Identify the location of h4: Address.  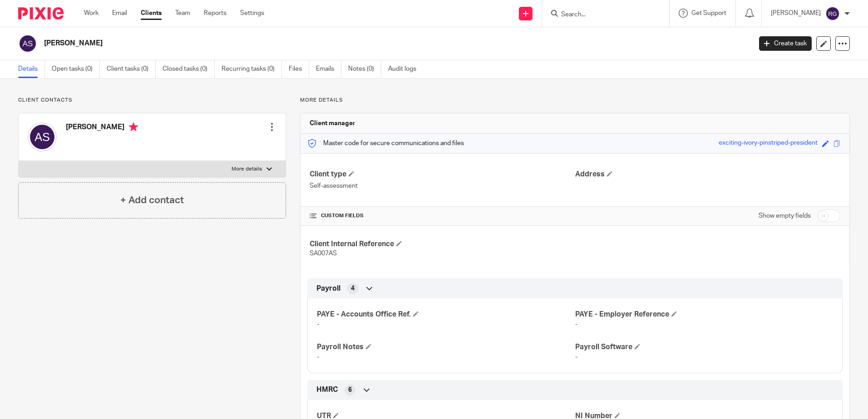
(708, 174).